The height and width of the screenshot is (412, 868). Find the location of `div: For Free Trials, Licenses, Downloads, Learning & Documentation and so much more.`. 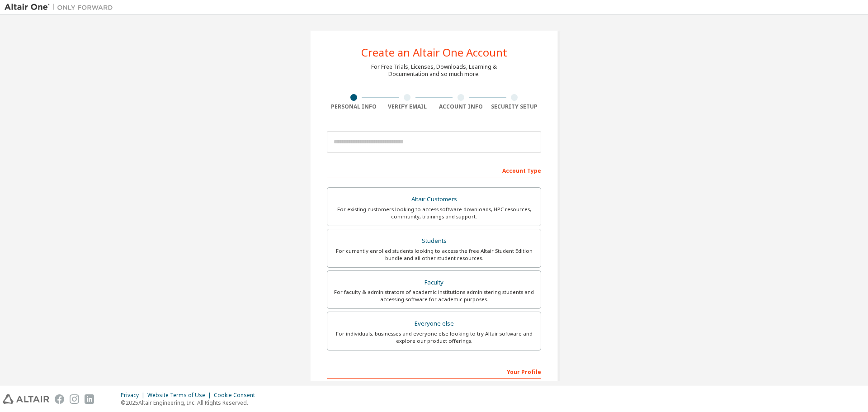

div: For Free Trials, Licenses, Downloads, Learning & Documentation and so much more. is located at coordinates (434, 71).